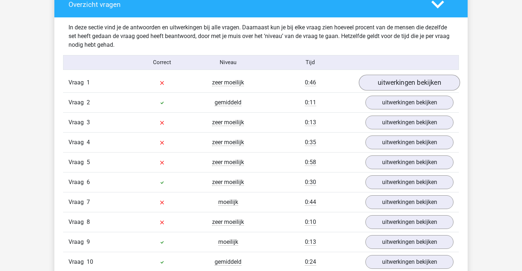  What do you see at coordinates (88, 162) in the screenshot?
I see `span: 5` at bounding box center [88, 162].